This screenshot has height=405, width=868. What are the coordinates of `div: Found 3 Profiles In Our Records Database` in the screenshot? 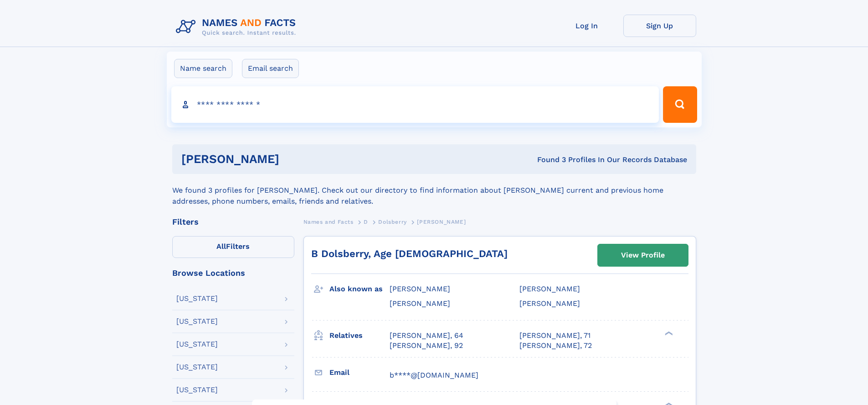 It's located at (548, 159).